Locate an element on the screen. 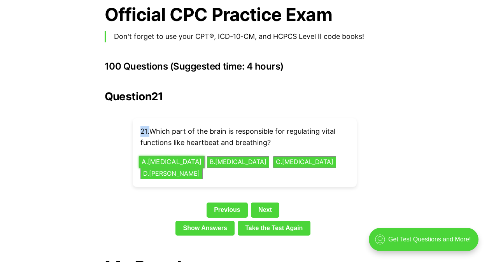  h1: Official CPC Practice Exam is located at coordinates (245, 14).